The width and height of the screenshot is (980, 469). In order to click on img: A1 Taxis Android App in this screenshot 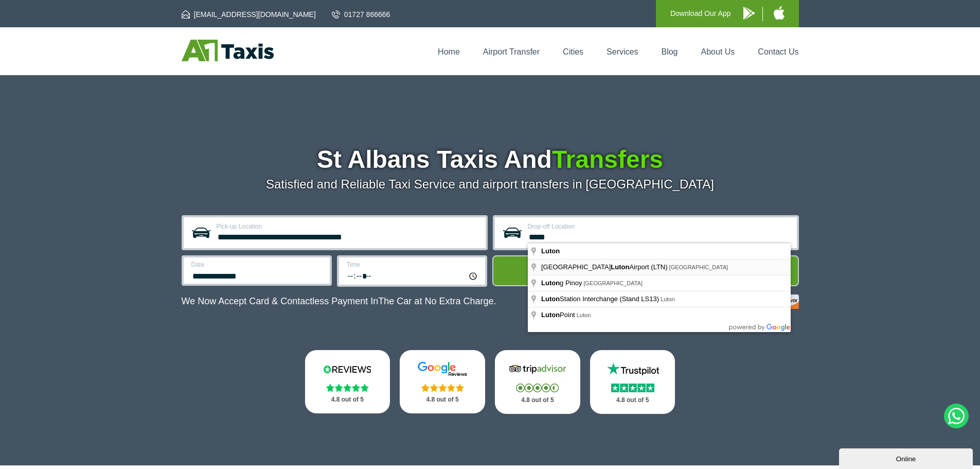, I will do `click(750, 13)`.